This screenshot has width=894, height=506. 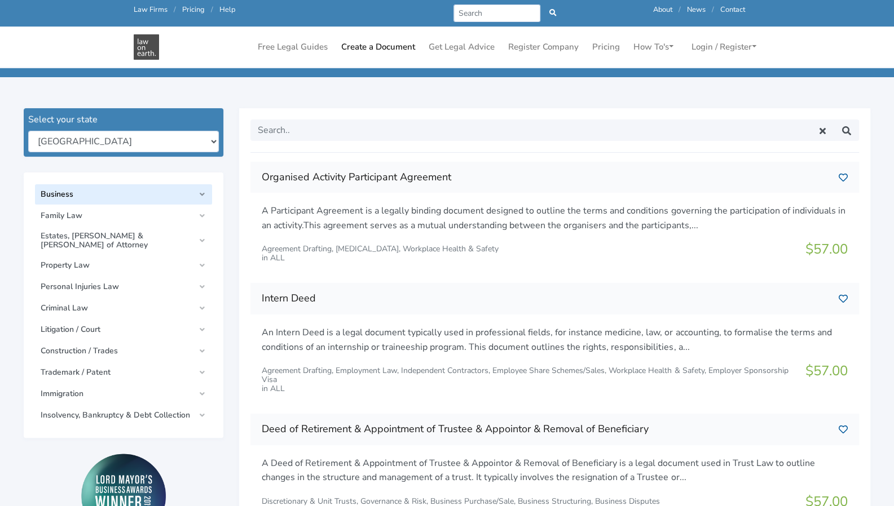 I want to click on a: Get Legal Advice, so click(x=461, y=47).